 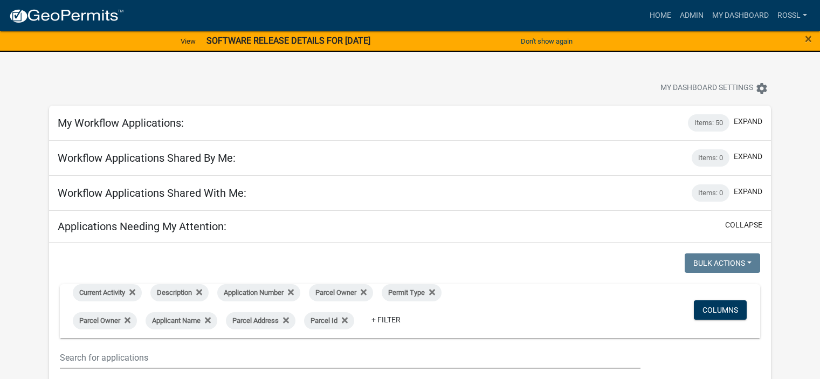 What do you see at coordinates (253, 292) in the screenshot?
I see `span: Application Number` at bounding box center [253, 292].